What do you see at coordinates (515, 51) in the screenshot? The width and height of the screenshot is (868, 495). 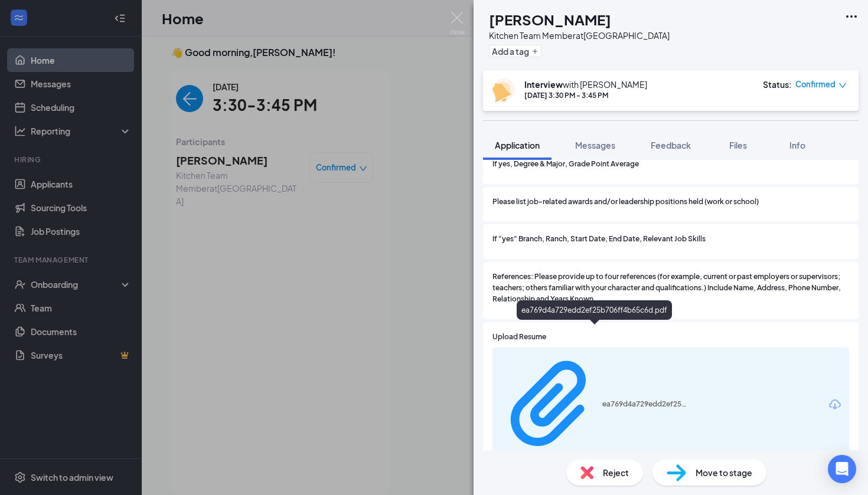 I see `button: PlusAdd a tag` at bounding box center [515, 51].